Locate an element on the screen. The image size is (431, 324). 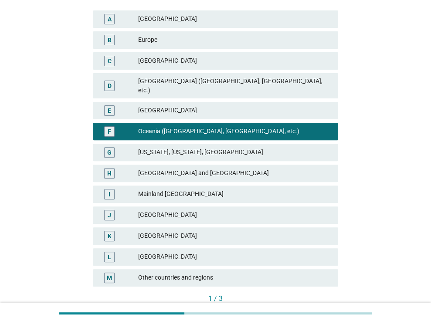
div: A is located at coordinates (109, 19).